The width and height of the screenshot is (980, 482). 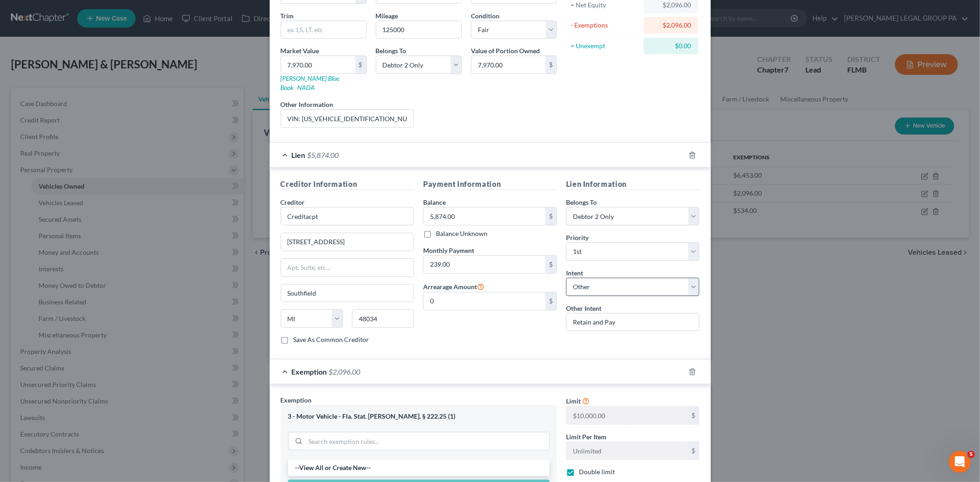 What do you see at coordinates (387, 15) in the screenshot?
I see `label: Mileage` at bounding box center [387, 15].